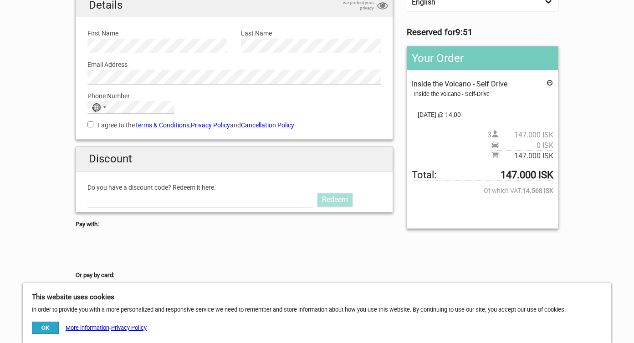 The height and width of the screenshot is (343, 634). Describe the element at coordinates (45, 328) in the screenshot. I see `button: OK` at that location.